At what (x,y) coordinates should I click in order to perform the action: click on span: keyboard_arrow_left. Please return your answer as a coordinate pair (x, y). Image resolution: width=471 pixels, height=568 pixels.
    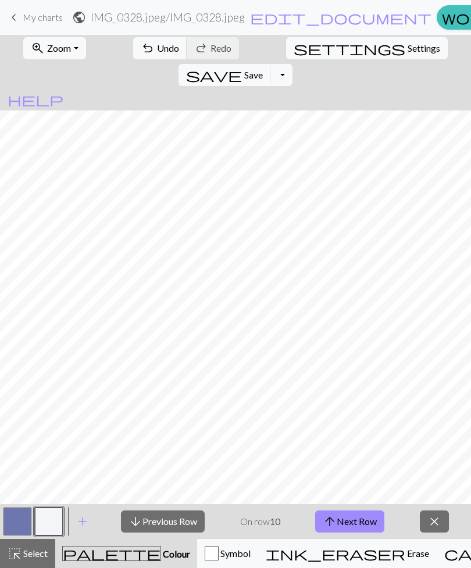
    Looking at the image, I should click on (14, 17).